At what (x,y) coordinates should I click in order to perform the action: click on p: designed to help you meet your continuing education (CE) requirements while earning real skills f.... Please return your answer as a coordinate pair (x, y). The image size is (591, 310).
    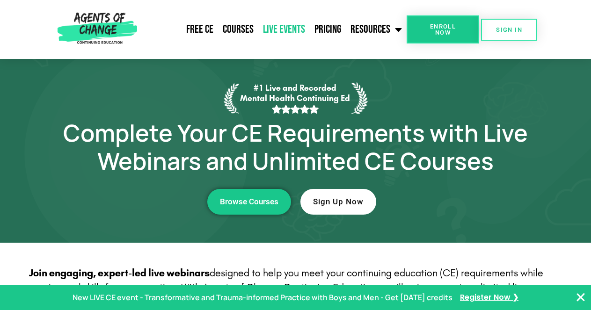
    Looking at the image, I should click on (291, 288).